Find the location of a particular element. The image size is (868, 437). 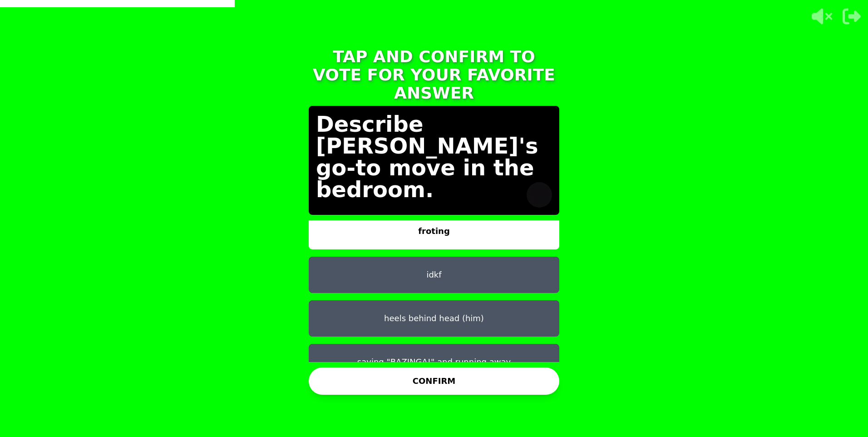

button: heels behind head (him) is located at coordinates (434, 318).